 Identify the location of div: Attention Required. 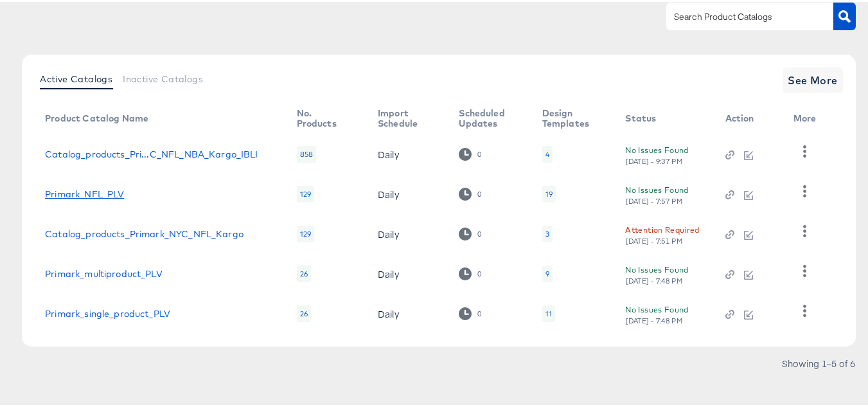
(662, 228).